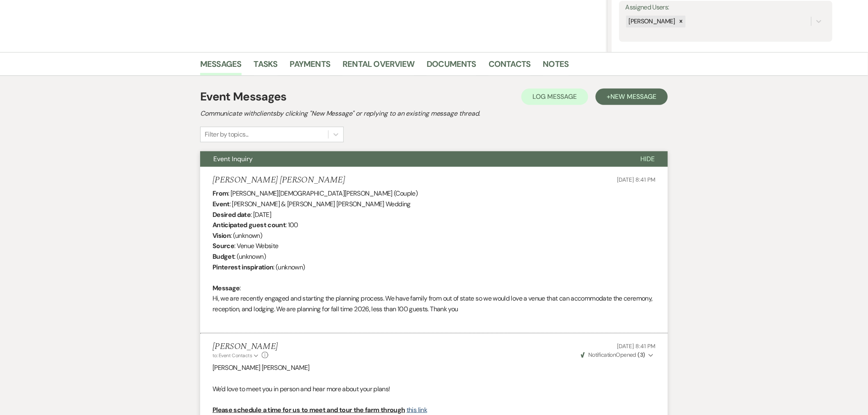  I want to click on a: Tasks, so click(266, 67).